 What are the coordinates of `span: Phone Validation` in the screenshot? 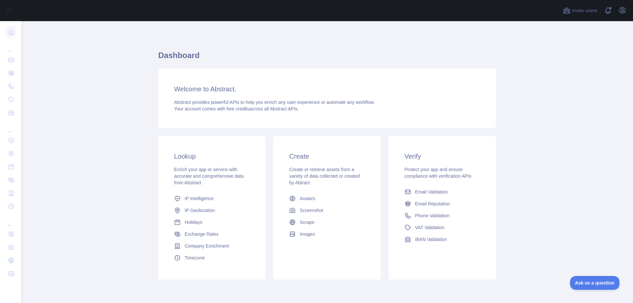 It's located at (432, 216).